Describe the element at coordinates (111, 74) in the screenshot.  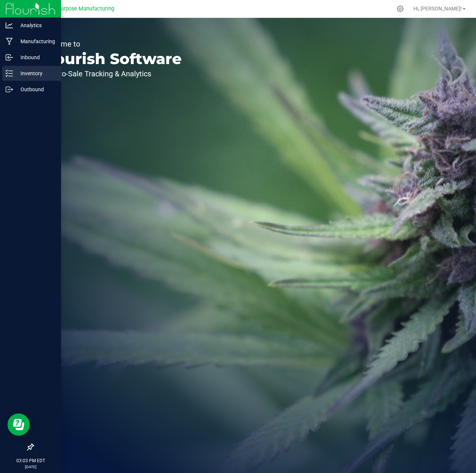
I see `p: Seed-to-Sale Tracking & Analytics` at that location.